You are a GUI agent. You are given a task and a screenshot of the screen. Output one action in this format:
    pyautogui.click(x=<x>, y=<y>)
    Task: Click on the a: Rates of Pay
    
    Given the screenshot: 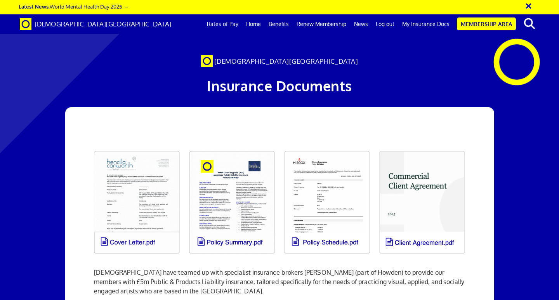 What is the action you would take?
    pyautogui.click(x=222, y=24)
    